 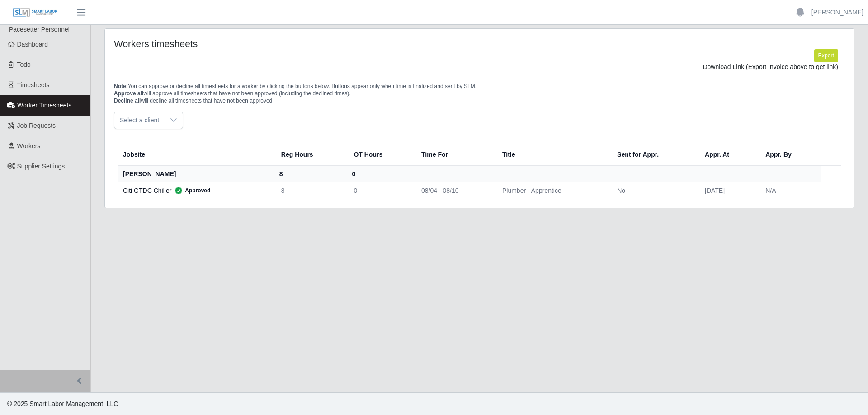 What do you see at coordinates (191, 190) in the screenshot?
I see `span: Approved` at bounding box center [191, 190].